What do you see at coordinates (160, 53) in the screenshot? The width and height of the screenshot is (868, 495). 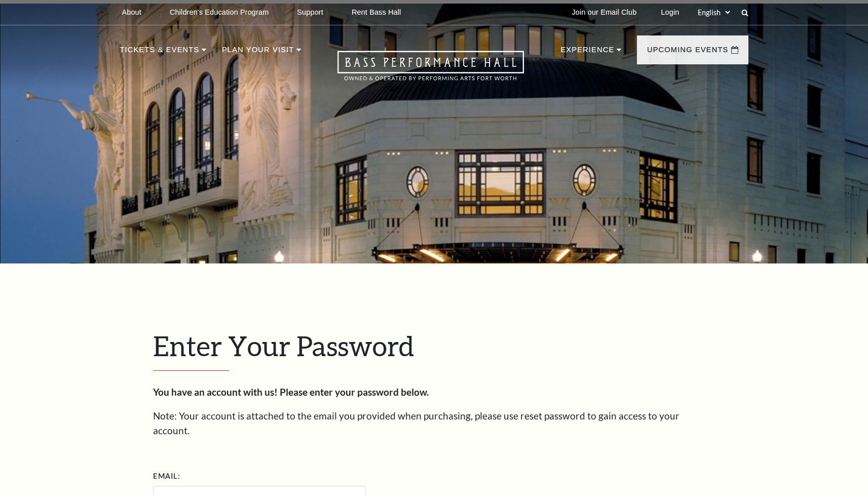 I see `p: Tickets & Events` at bounding box center [160, 53].